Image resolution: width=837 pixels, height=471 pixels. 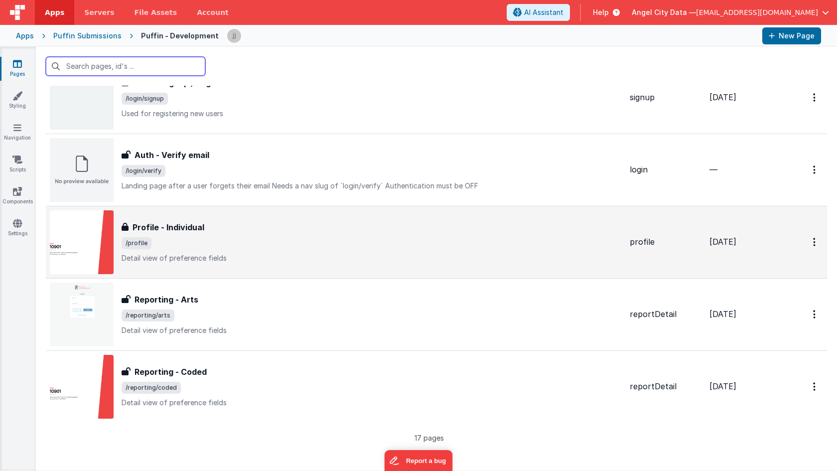 I want to click on span: /reporting/arts, so click(x=148, y=315).